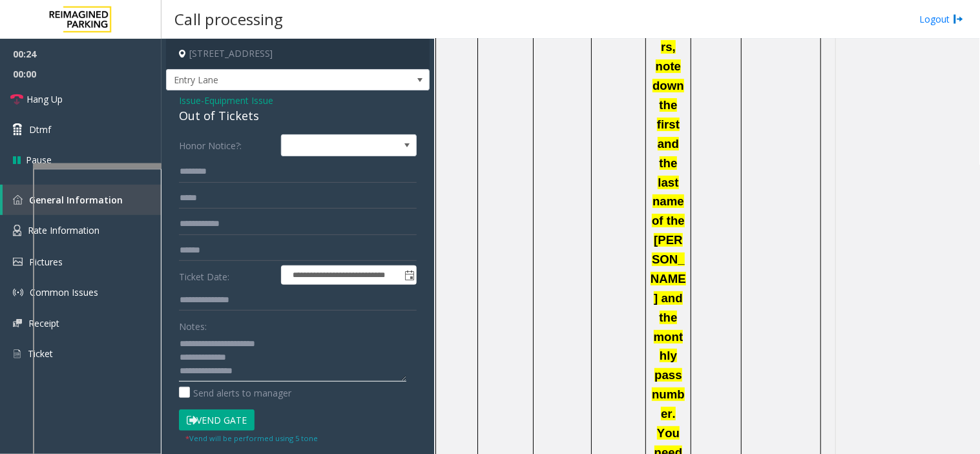 This screenshot has width=980, height=454. Describe the element at coordinates (235, 393) in the screenshot. I see `label: Send alerts to manager` at that location.